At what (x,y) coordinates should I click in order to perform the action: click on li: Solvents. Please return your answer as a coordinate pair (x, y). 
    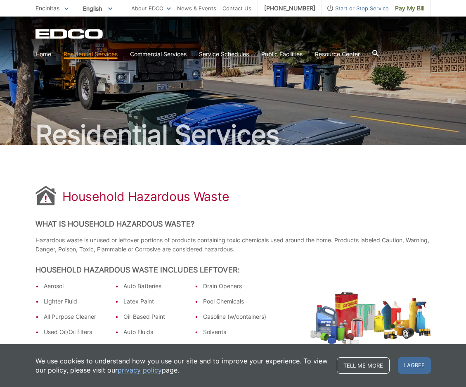
    Looking at the image, I should click on (235, 332).